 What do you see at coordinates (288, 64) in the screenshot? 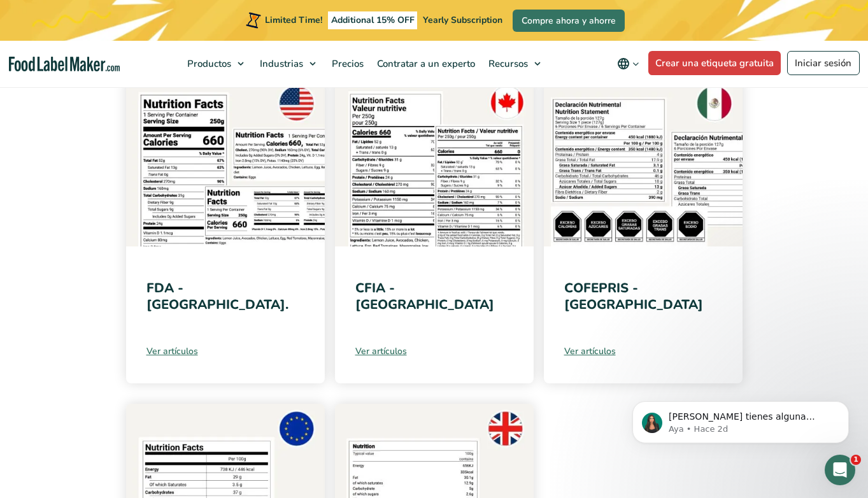
I see `a: Industrias` at bounding box center [288, 64].